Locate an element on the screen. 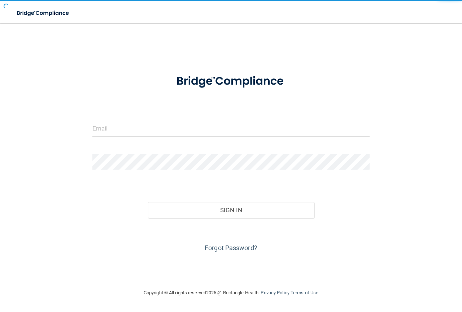  a: Forgot Password? is located at coordinates (231, 247).